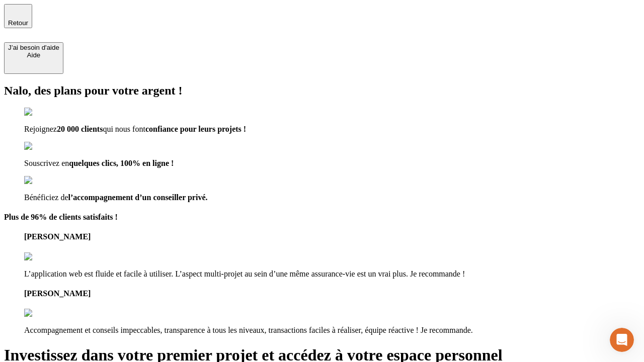 The height and width of the screenshot is (362, 644). What do you see at coordinates (40, 129) in the screenshot?
I see `span: Rejoignez` at bounding box center [40, 129].